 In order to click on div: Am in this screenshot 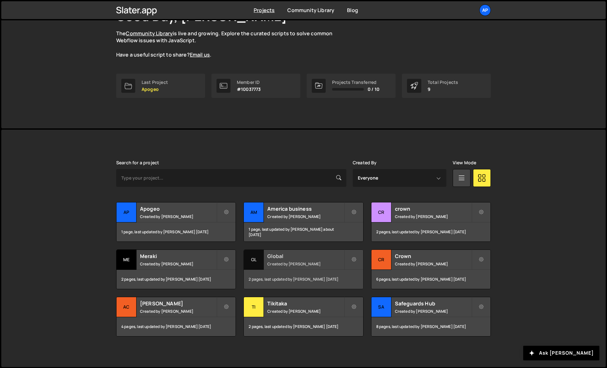, I will do `click(254, 212)`.